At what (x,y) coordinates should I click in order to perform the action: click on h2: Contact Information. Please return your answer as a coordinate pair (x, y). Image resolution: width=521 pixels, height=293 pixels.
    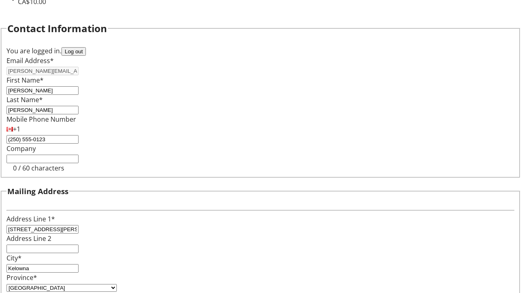
    Looking at the image, I should click on (57, 29).